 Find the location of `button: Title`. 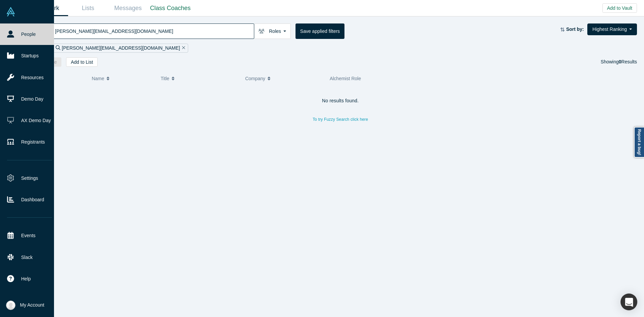

button: Title is located at coordinates (199, 78).